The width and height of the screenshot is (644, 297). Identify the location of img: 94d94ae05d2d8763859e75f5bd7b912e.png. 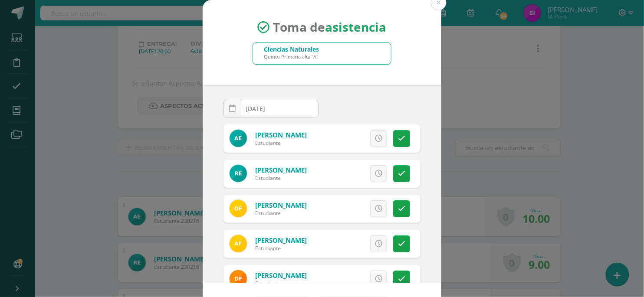
(238, 138).